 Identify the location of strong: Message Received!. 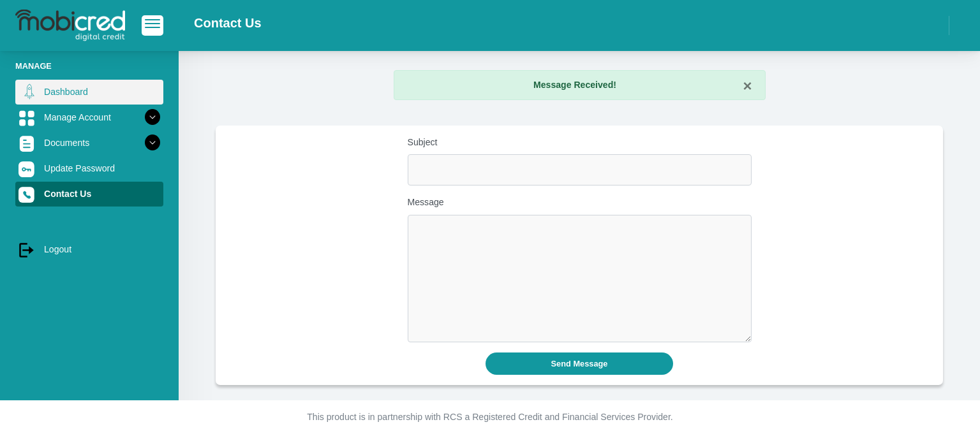
(575, 85).